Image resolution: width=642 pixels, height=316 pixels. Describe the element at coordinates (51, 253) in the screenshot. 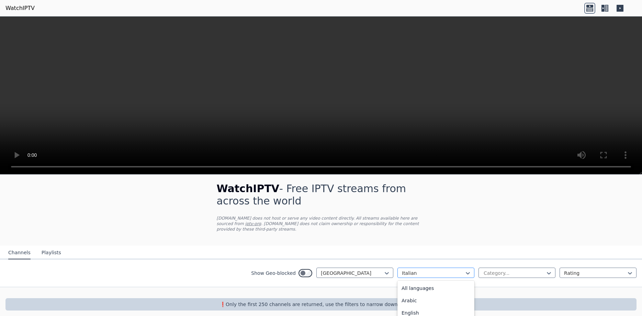

I see `button: Playlists` at that location.